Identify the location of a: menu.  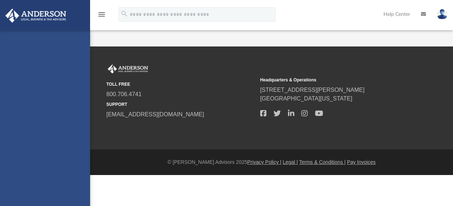
(102, 16).